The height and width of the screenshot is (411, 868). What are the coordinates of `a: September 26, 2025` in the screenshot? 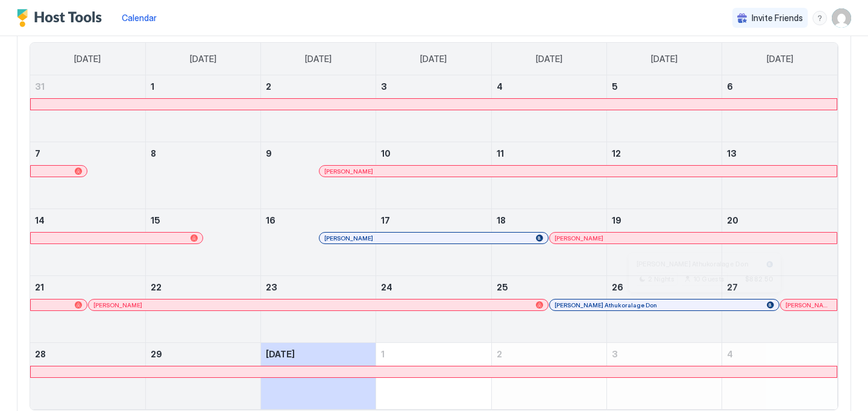 It's located at (665, 287).